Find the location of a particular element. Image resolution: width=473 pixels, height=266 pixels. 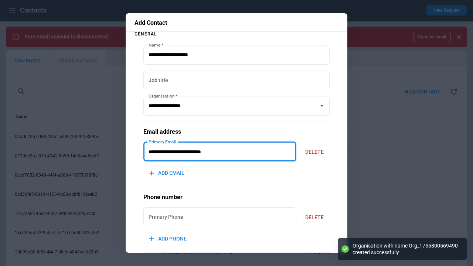

button: Open is located at coordinates (322, 106).